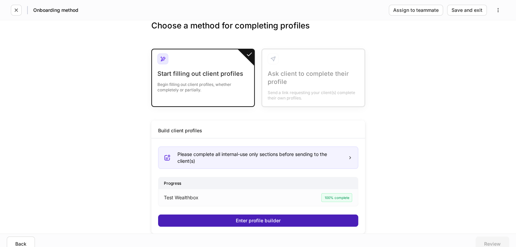 The image size is (516, 247). Describe the element at coordinates (466, 10) in the screenshot. I see `div: Save and exit` at that location.